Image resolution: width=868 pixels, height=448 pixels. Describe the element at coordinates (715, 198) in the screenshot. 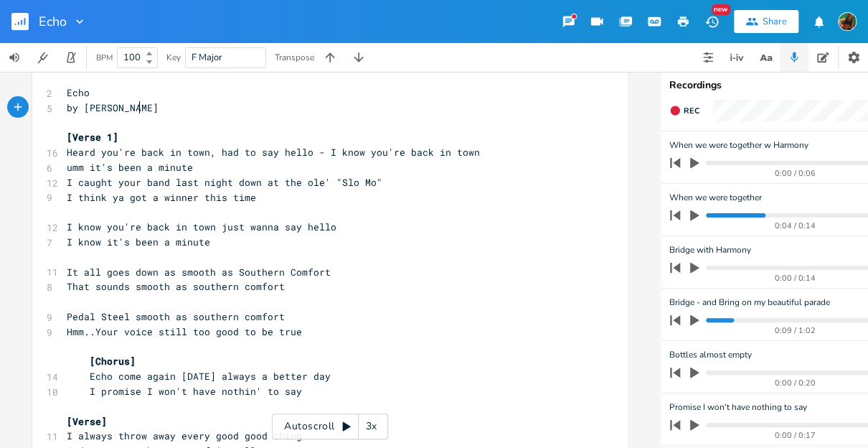

I see `span: When we were together` at that location.